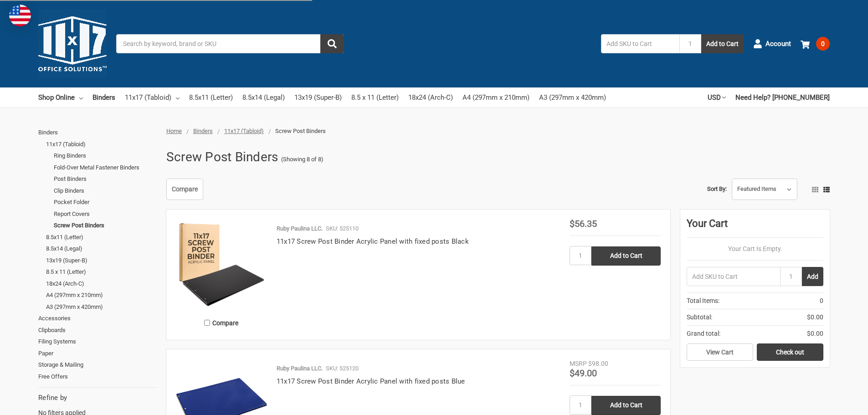 The width and height of the screenshot is (868, 415). Describe the element at coordinates (221, 322) in the screenshot. I see `label: Compare` at that location.